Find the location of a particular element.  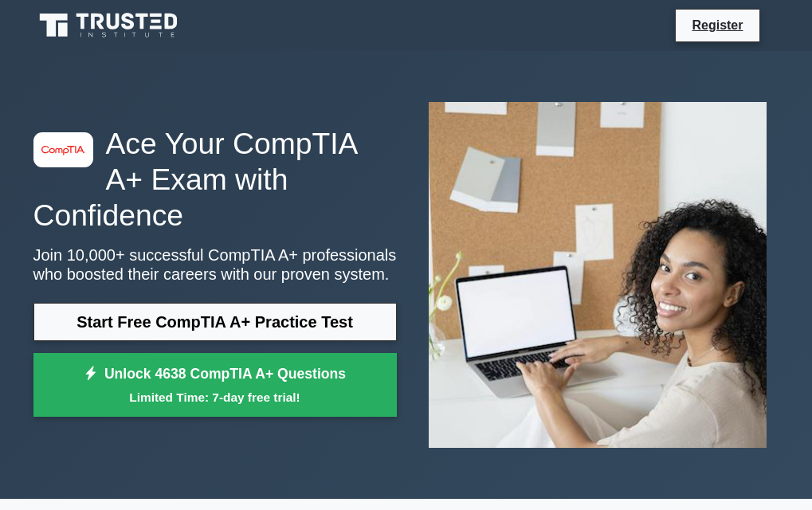

a: Register is located at coordinates (717, 25).